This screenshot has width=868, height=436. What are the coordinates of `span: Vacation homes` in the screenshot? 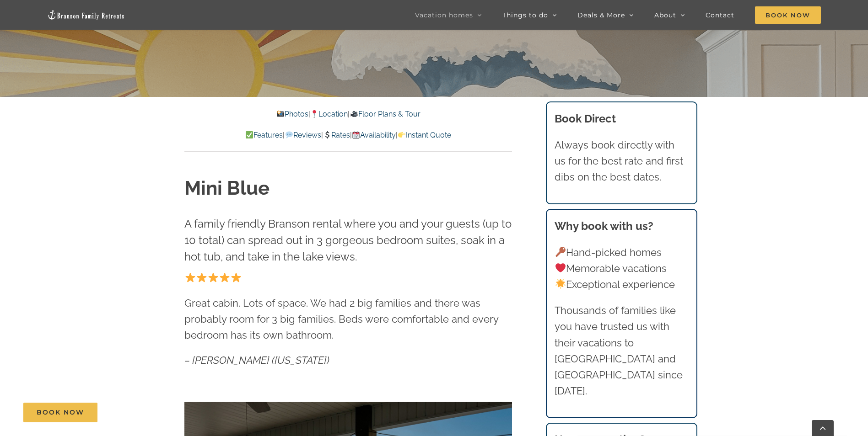 It's located at (444, 15).